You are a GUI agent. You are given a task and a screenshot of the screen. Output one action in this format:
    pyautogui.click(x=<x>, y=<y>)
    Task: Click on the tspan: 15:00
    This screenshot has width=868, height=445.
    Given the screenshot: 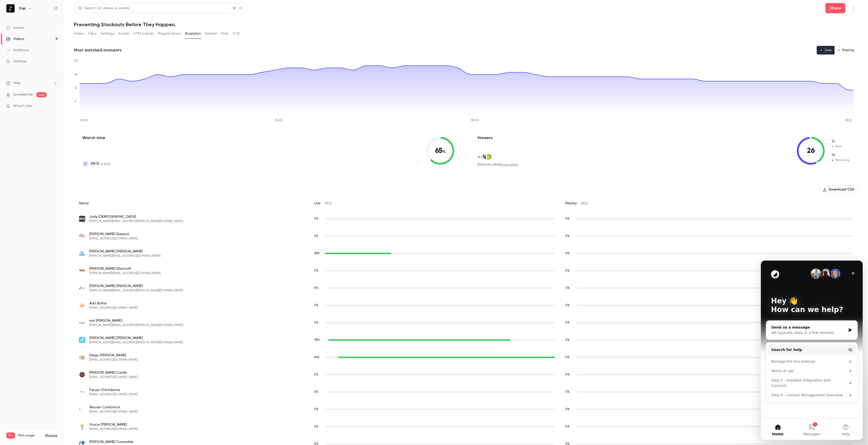 What is the action you would take?
    pyautogui.click(x=279, y=120)
    